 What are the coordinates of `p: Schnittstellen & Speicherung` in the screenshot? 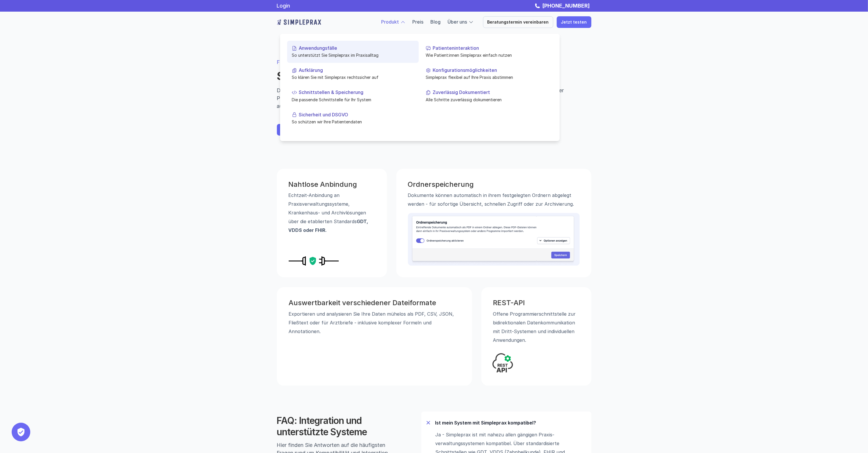 It's located at (356, 93).